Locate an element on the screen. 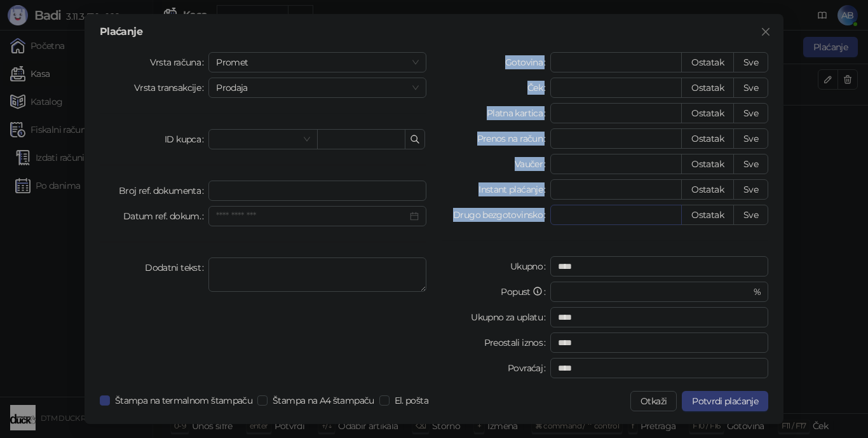  textarea: Dodatni tekst is located at coordinates (317, 274).